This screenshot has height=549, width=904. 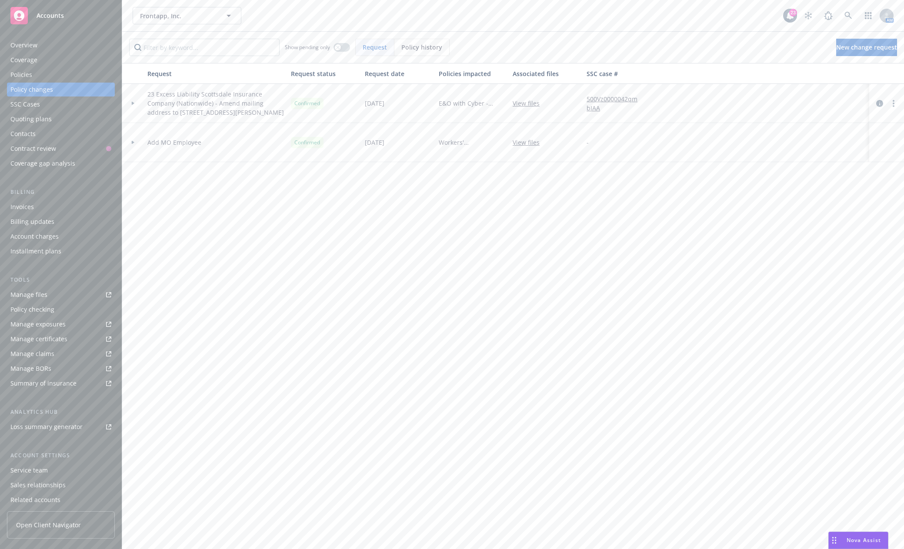 I want to click on a: 500Vz0000042qmbIAA, so click(x=616, y=104).